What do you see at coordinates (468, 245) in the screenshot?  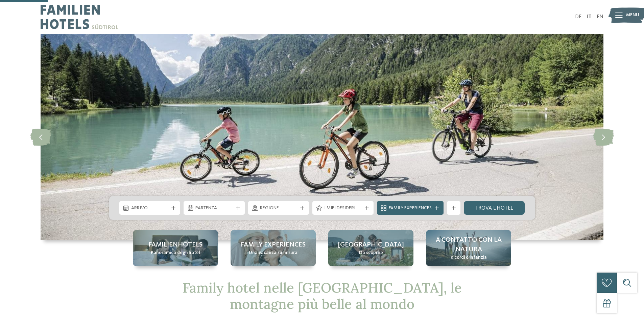 I see `span: A contatto con la natura` at bounding box center [468, 245].